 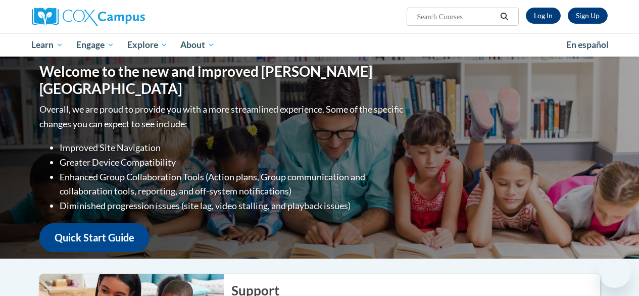 What do you see at coordinates (504, 17) in the screenshot?
I see `button: Search` at bounding box center [504, 17].